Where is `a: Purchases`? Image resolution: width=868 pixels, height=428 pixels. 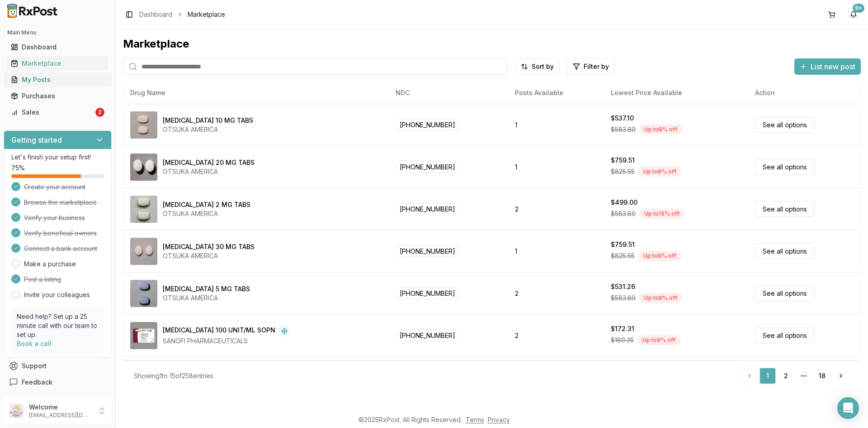
a: Purchases is located at coordinates (57, 96).